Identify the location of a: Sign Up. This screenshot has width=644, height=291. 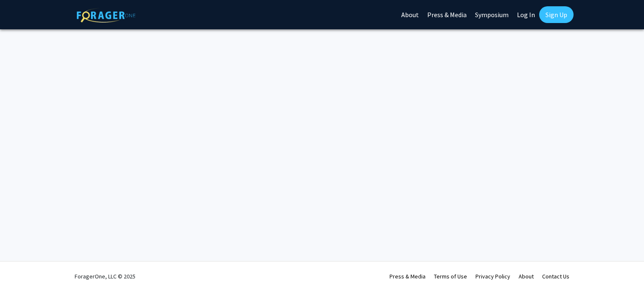
(556, 15).